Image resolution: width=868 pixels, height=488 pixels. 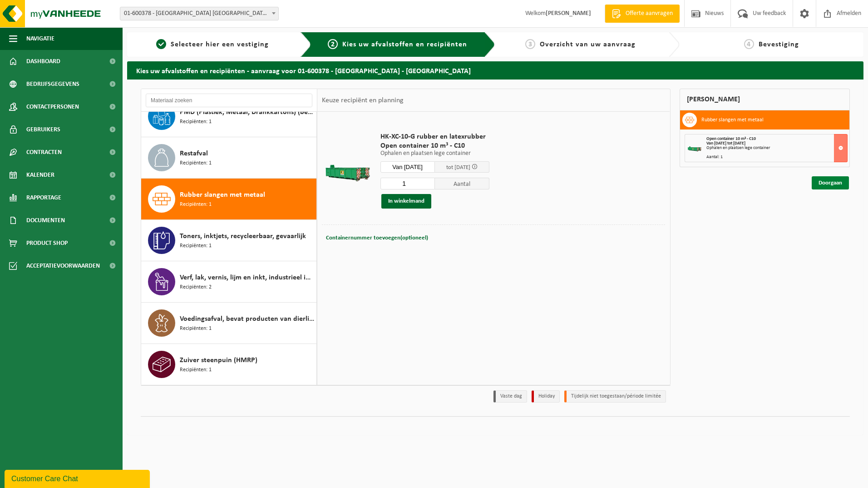 What do you see at coordinates (333, 44) in the screenshot?
I see `span: 2` at bounding box center [333, 44].